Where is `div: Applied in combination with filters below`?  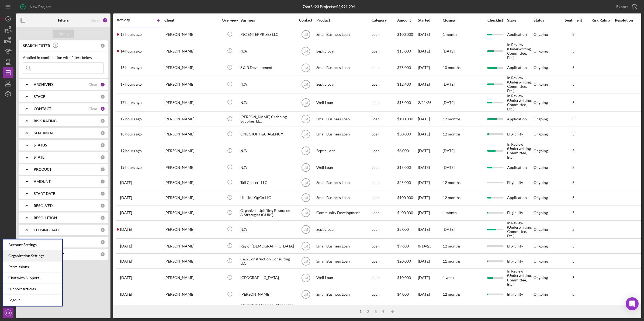 div: Applied in combination with filters below is located at coordinates (63, 58).